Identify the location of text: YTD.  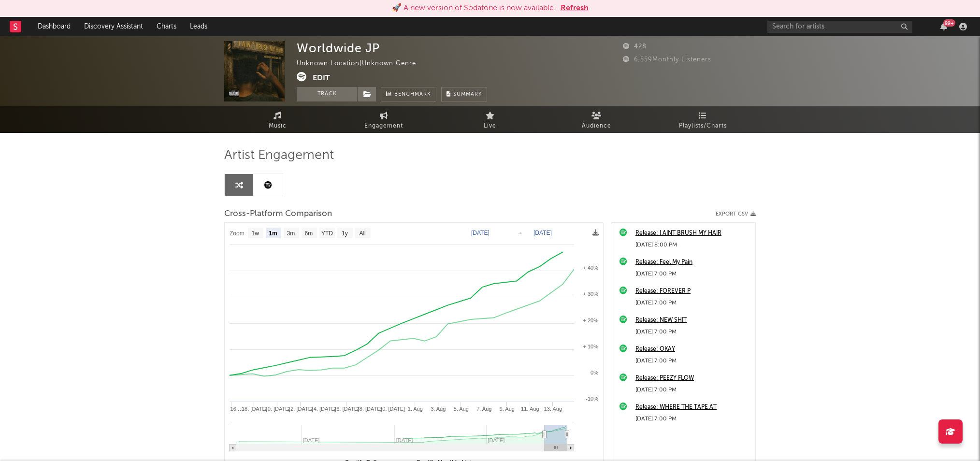
(327, 233).